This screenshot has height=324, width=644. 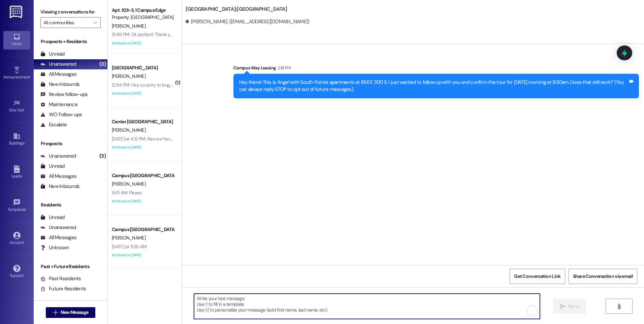 What do you see at coordinates (17, 239) in the screenshot?
I see `a: Account` at bounding box center [17, 239].